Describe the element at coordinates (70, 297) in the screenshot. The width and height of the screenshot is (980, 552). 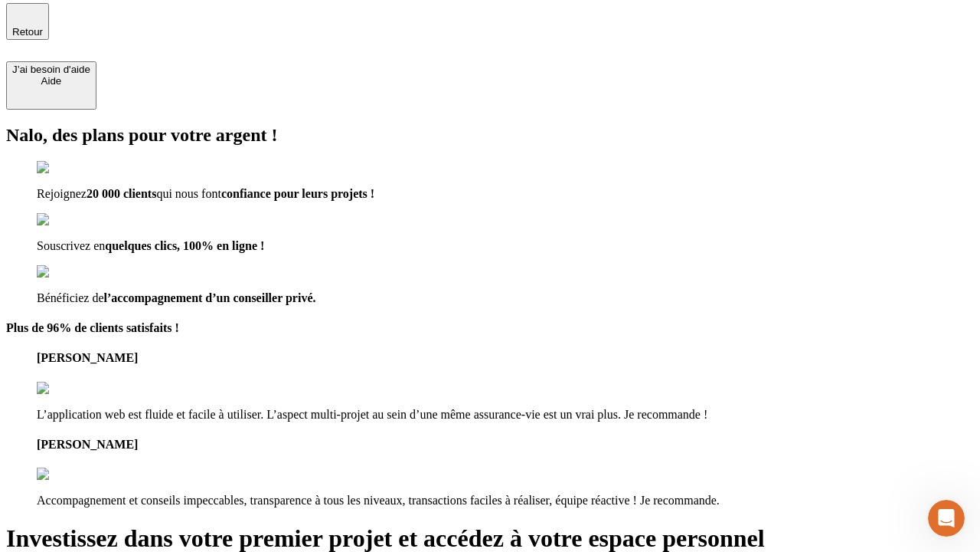
I see `span: Bénéficiez de` at that location.